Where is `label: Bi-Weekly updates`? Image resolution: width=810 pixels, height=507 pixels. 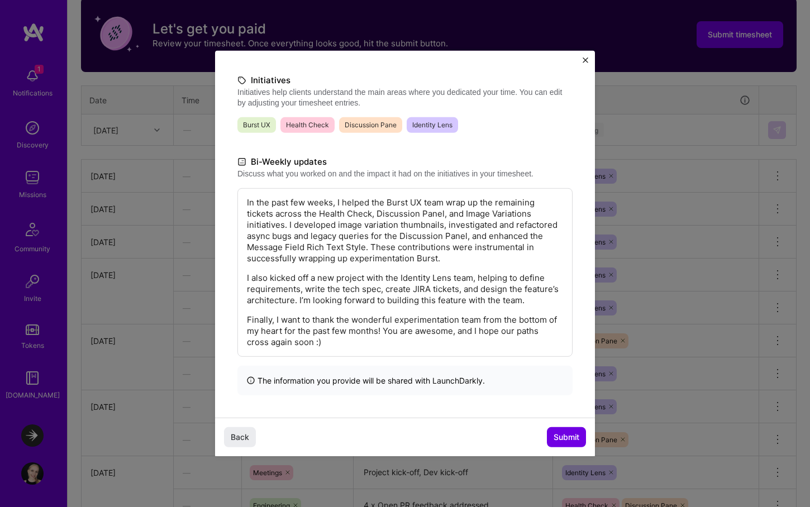
label: Bi-Weekly updates is located at coordinates (405, 162).